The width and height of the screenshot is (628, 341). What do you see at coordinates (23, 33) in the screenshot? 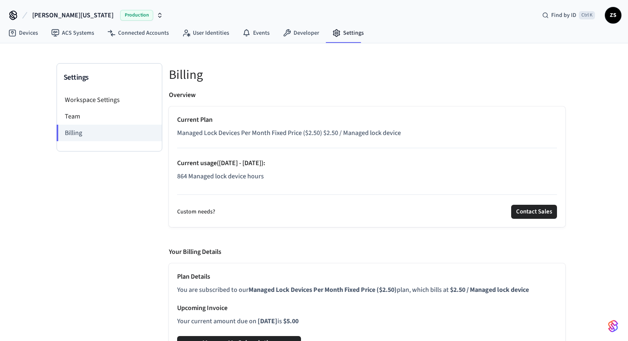
I see `a: Devices` at bounding box center [23, 33].